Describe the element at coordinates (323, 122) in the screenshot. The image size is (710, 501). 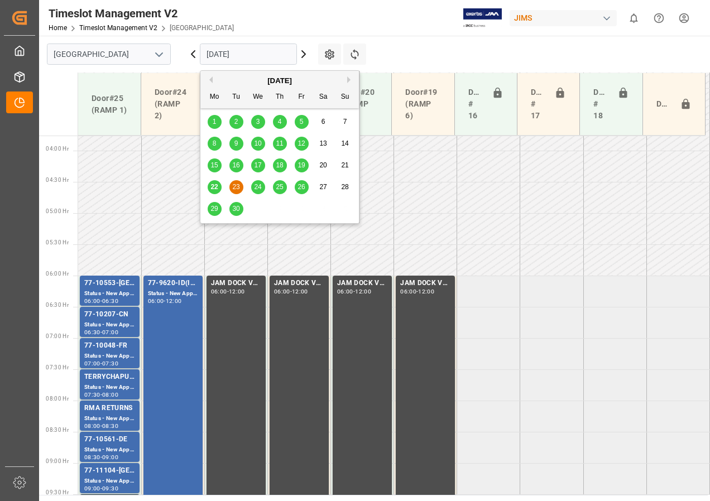
I see `span: 6` at that location.